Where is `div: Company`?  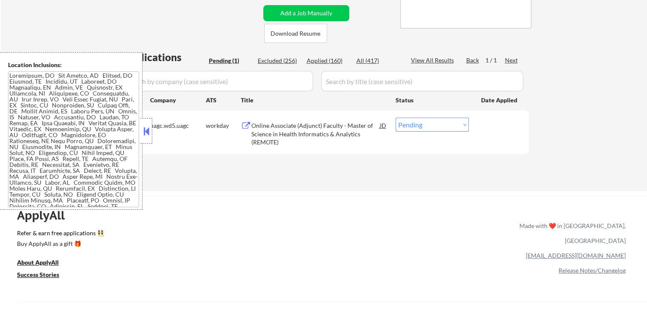 div: Company is located at coordinates (178, 100).